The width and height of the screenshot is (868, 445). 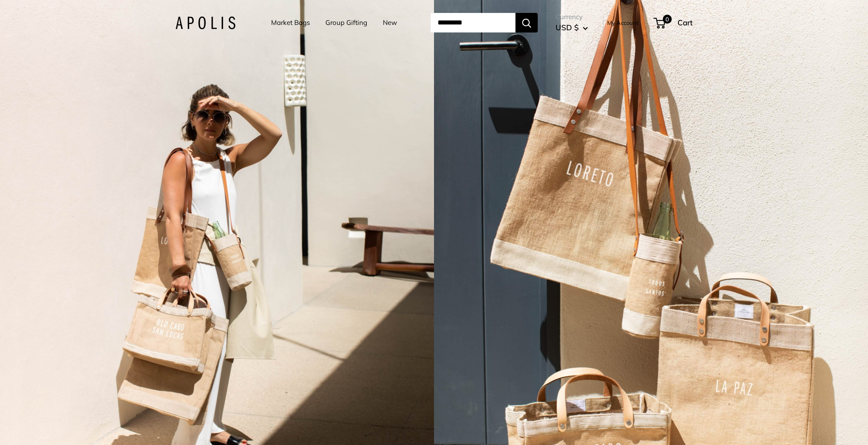 What do you see at coordinates (572, 17) in the screenshot?
I see `span: Currency` at bounding box center [572, 17].